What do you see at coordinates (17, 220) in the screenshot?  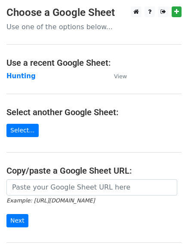 I see `input: Next` at bounding box center [17, 220].